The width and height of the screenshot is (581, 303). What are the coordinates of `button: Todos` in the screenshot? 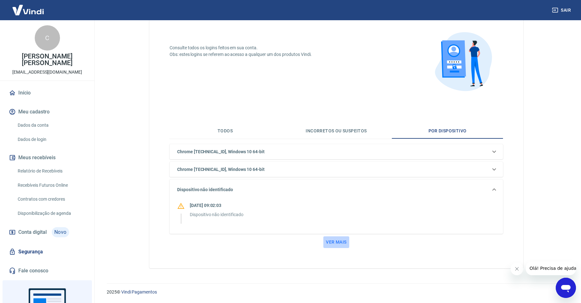 It's located at (225, 131).